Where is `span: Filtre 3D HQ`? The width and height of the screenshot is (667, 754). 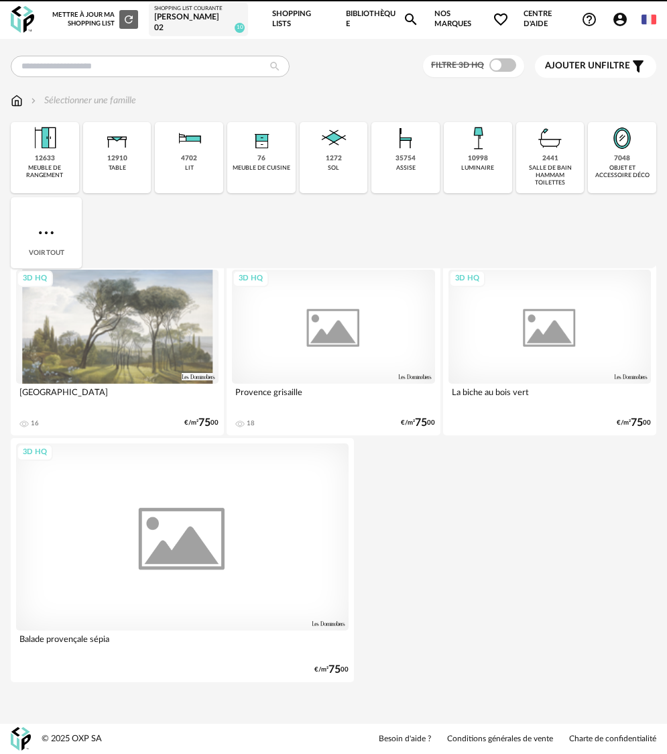
span: Filtre 3D HQ is located at coordinates (457, 65).